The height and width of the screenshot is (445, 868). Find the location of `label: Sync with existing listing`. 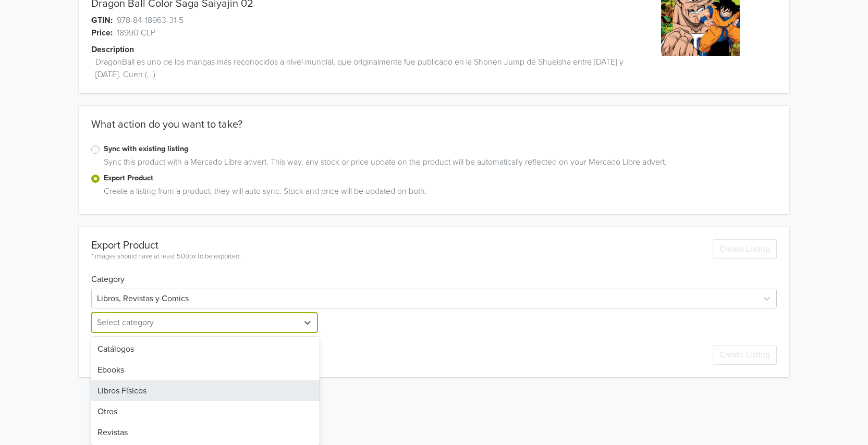

label: Sync with existing listing is located at coordinates (440, 149).